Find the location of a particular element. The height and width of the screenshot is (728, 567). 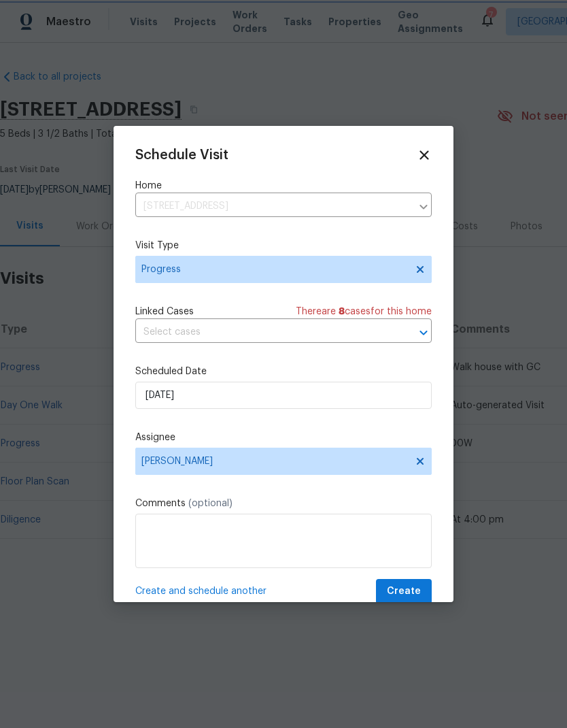

label: Visit Type is located at coordinates (284, 246).